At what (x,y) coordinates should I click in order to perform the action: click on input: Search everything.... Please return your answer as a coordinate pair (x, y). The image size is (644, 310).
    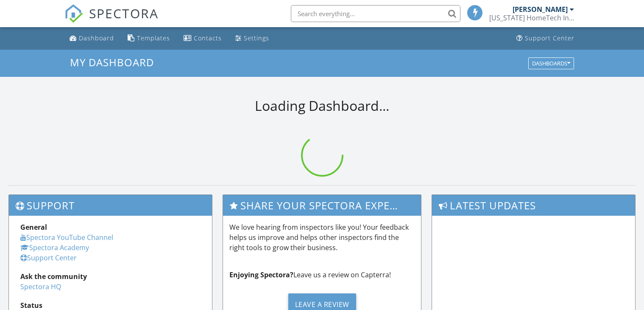
    Looking at the image, I should click on (376, 14).